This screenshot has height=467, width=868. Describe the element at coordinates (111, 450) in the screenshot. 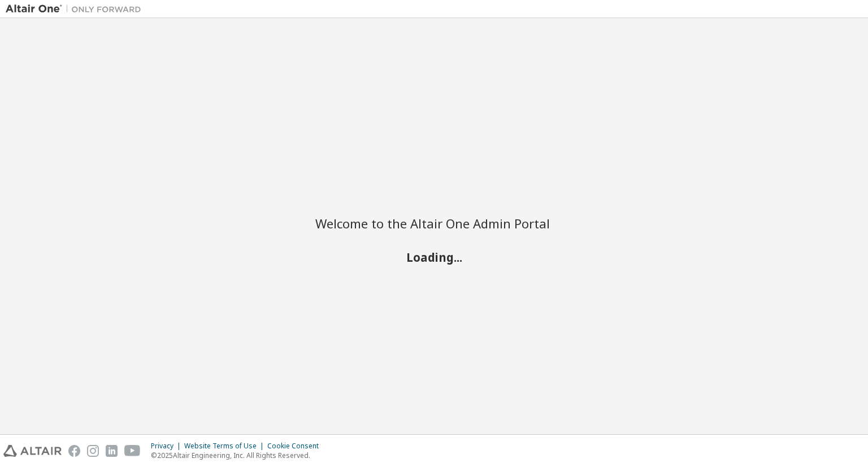

I see `img: linkedin.svg` at that location.